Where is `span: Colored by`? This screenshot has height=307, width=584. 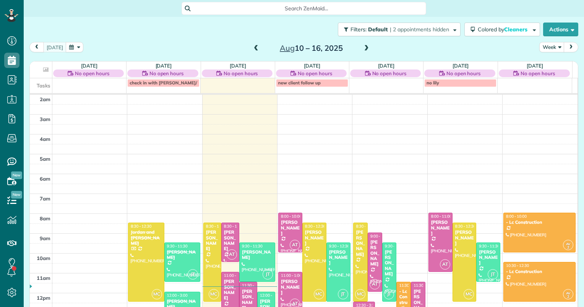 span: Colored by is located at coordinates (504, 29).